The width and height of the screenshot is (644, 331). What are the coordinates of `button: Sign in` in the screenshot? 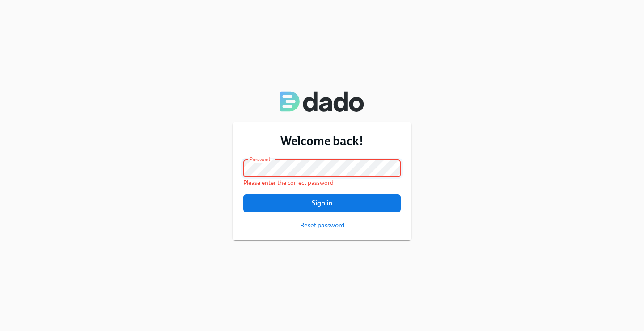 It's located at (322, 203).